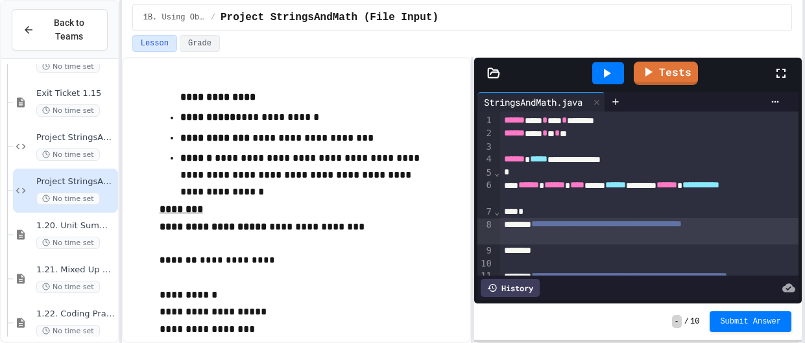 The width and height of the screenshot is (805, 343). Describe the element at coordinates (485, 192) in the screenshot. I see `div: 6` at that location.